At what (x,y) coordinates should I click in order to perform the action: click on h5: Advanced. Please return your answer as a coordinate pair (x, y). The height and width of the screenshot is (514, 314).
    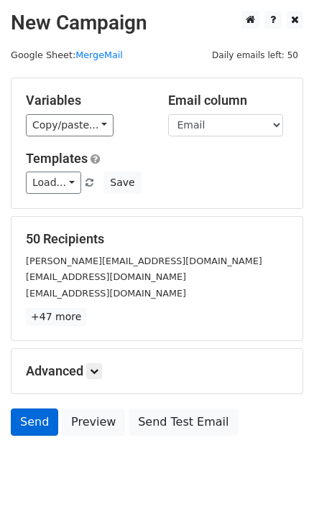
    Looking at the image, I should click on (157, 371).